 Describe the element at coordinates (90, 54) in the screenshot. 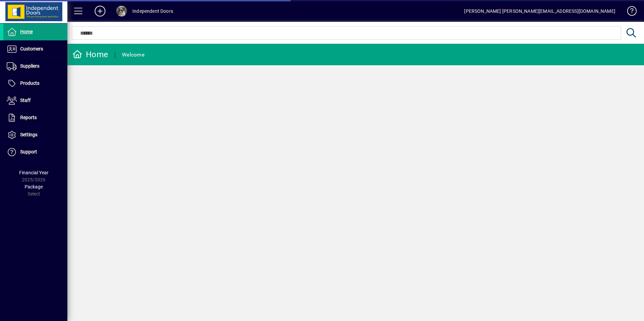

I see `div: Home` at that location.